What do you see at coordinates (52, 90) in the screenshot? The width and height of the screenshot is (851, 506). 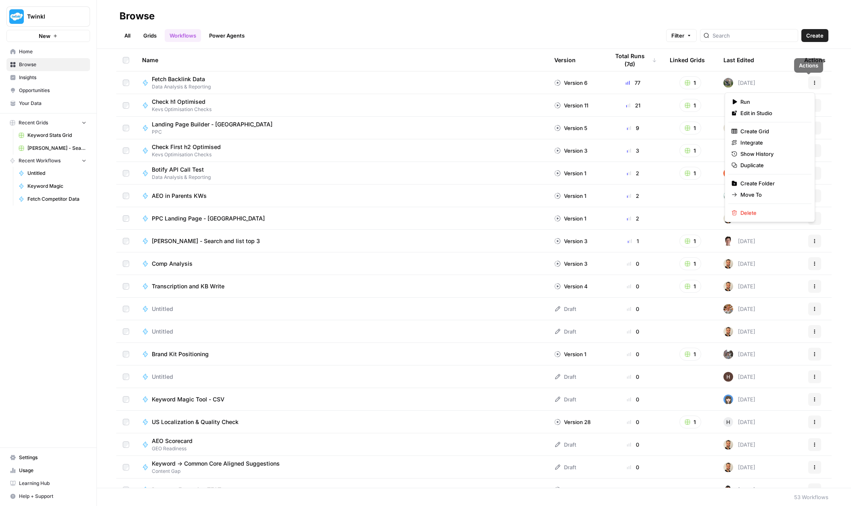 I see `span: Opportunities` at bounding box center [52, 90].